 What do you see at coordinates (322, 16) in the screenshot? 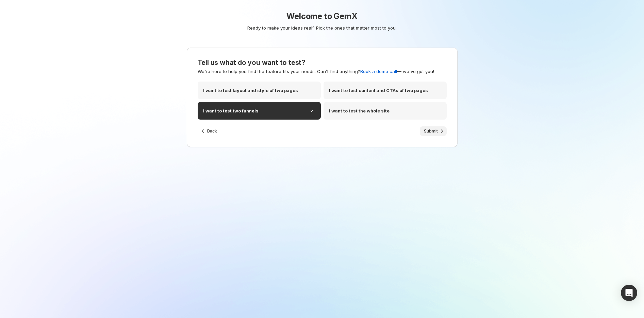
I see `h1: Welcome to GemX` at bounding box center [322, 16].